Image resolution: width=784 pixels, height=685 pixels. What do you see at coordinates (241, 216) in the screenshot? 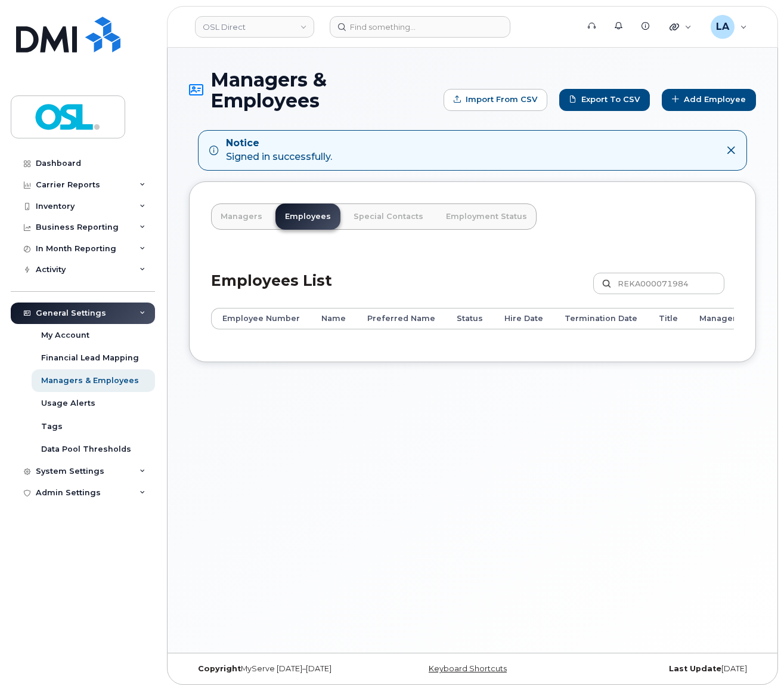
I see `a: Managers` at bounding box center [241, 216].